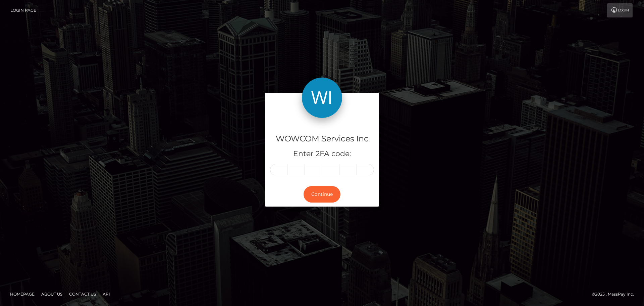 The image size is (644, 306). Describe the element at coordinates (615, 294) in the screenshot. I see `div: © 2025 , MassPay Inc.` at that location.